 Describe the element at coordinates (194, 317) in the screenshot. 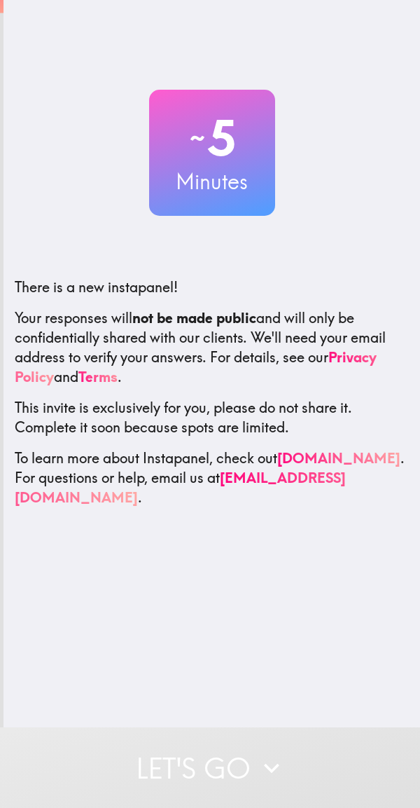

I see `b: not be made public` at that location.